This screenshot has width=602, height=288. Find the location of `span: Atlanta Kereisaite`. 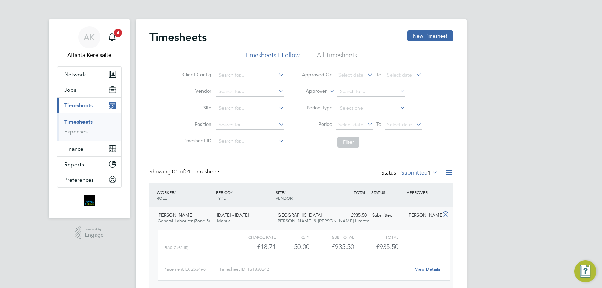

span: Atlanta Kereisaite is located at coordinates (89, 55).